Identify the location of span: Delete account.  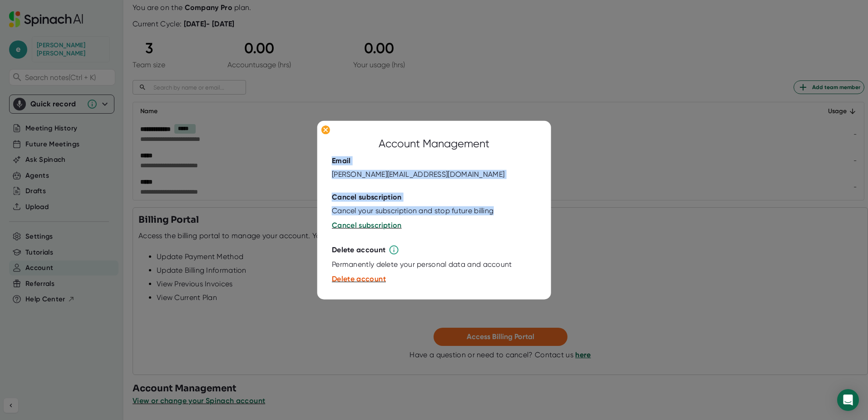
(359, 279).